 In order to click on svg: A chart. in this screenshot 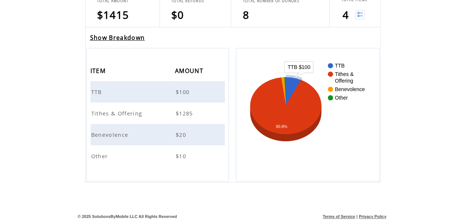, I will do `click(308, 115)`.